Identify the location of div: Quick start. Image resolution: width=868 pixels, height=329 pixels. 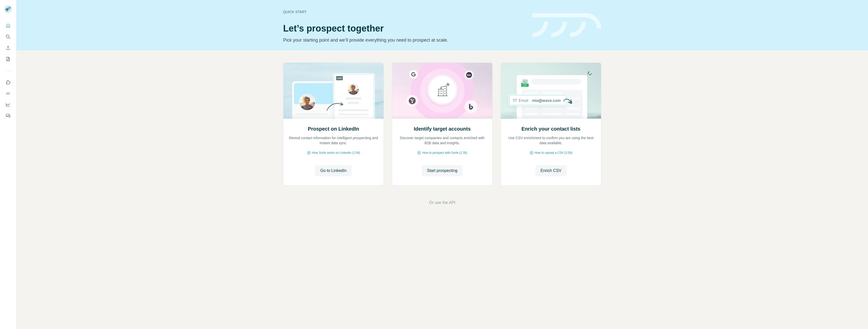
(405, 12).